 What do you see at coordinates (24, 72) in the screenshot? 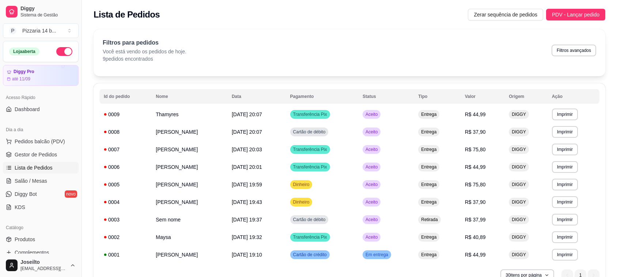
I see `article: Diggy Pro` at bounding box center [24, 72].